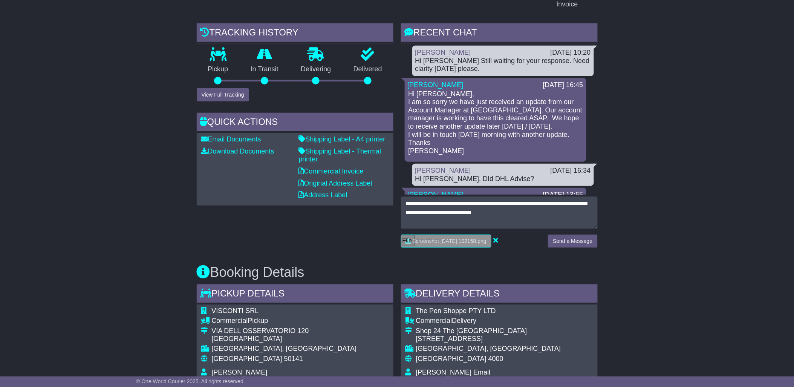 This screenshot has height=387, width=794. Describe the element at coordinates (499, 294) in the screenshot. I see `div: Delivery Details` at that location.